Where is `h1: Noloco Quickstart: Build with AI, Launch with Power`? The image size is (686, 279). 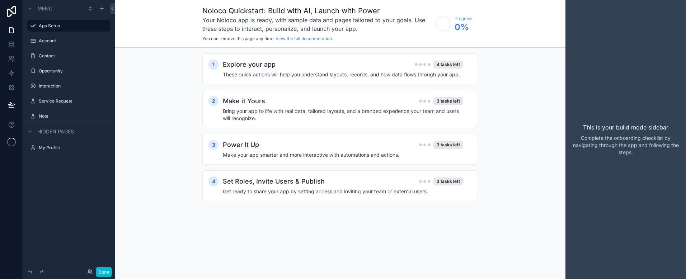
h1: Noloco Quickstart: Build with AI, Launch with Power is located at coordinates (317, 11).